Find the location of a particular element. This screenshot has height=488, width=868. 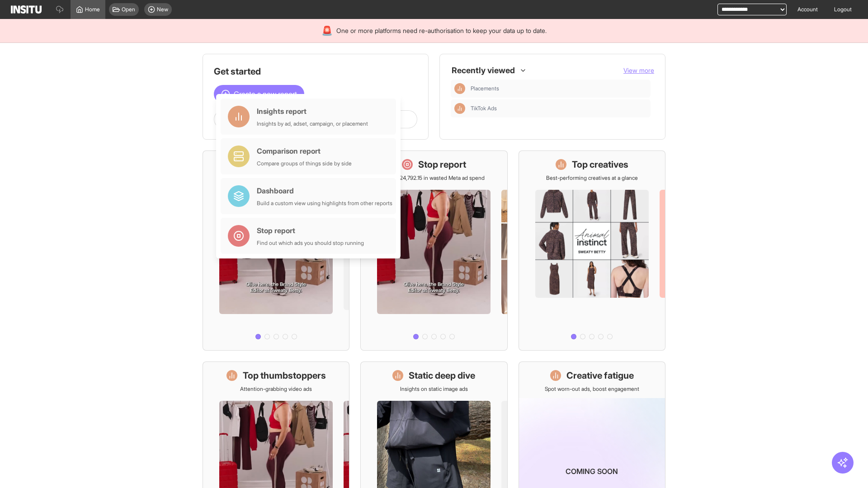

a: Stop reportSave £24,792.15 in wasted Meta ad spend is located at coordinates (434, 251).